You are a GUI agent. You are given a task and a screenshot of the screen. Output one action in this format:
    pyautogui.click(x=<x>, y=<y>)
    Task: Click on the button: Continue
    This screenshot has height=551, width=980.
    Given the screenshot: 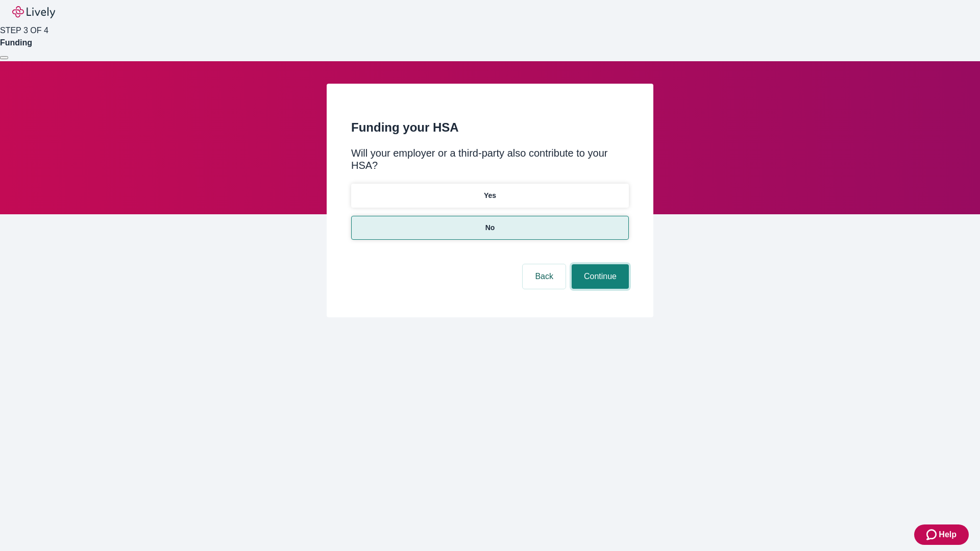 What is the action you would take?
    pyautogui.click(x=600, y=277)
    